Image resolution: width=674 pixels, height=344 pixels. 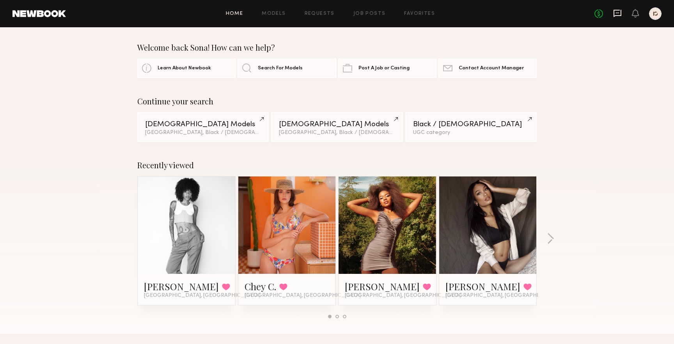 What do you see at coordinates (369, 14) in the screenshot?
I see `a: Job Posts` at bounding box center [369, 14].